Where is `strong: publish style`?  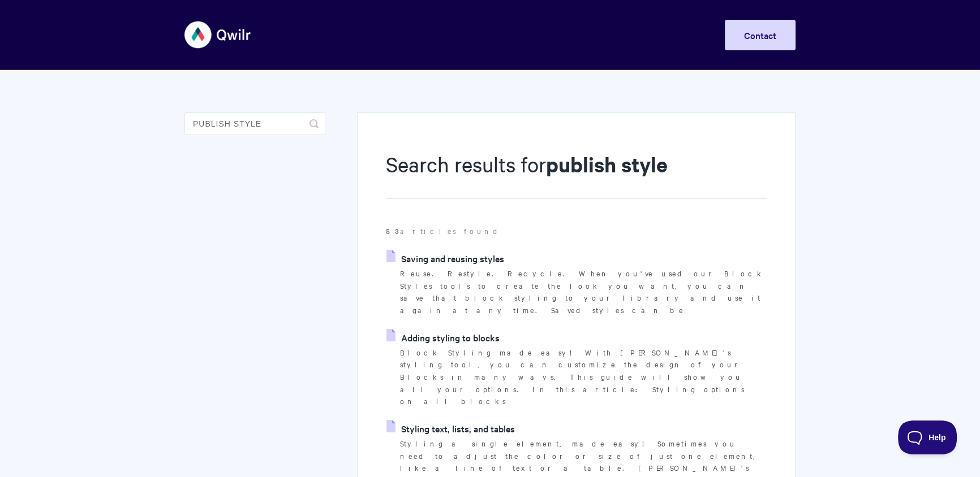
strong: publish style is located at coordinates (607, 164).